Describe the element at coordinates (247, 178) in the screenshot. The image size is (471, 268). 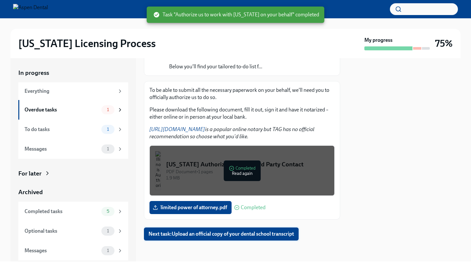
I see `div: 1.9 MB` at that location.